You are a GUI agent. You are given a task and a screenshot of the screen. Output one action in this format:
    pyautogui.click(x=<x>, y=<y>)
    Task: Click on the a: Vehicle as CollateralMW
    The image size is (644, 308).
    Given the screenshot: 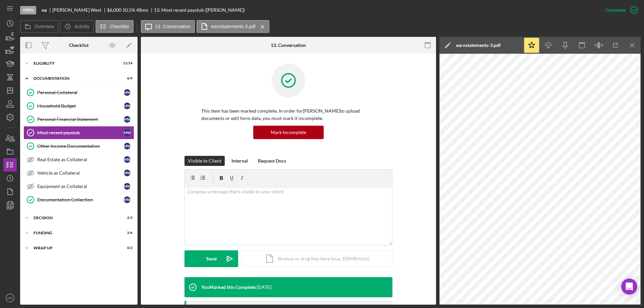 What is the action you would take?
    pyautogui.click(x=79, y=173)
    